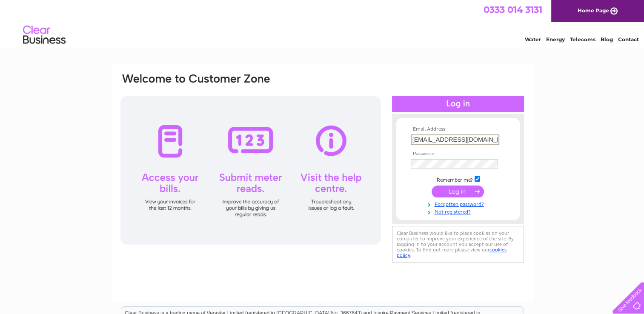 Image resolution: width=644 pixels, height=314 pixels. I want to click on a: Energy, so click(555, 39).